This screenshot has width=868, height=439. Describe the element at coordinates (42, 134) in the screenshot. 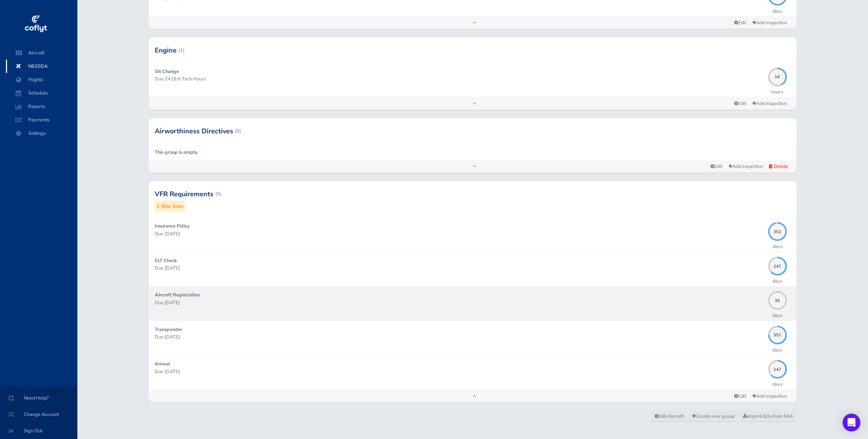

I see `span: Settings` at that location.